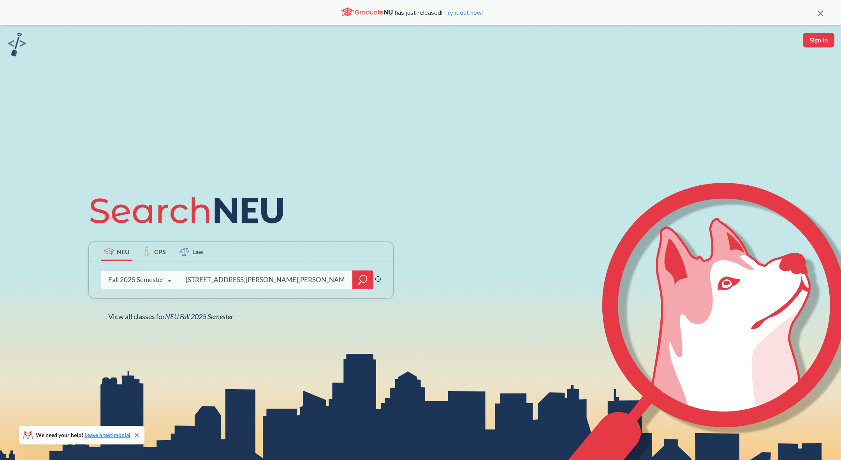 The image size is (841, 460). Describe the element at coordinates (363, 280) in the screenshot. I see `div: magnifying glass` at that location.